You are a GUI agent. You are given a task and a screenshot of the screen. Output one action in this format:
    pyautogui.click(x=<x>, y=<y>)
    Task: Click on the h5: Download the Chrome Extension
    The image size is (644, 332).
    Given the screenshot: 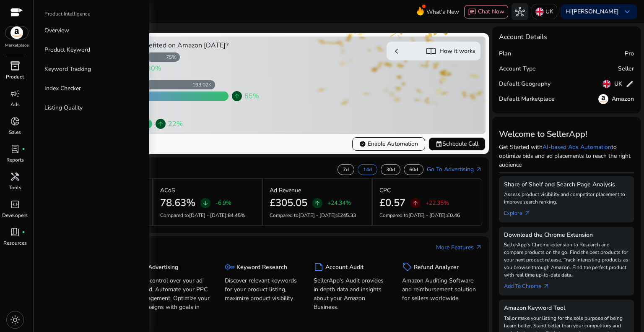 What is the action you would take?
    pyautogui.click(x=567, y=235)
    